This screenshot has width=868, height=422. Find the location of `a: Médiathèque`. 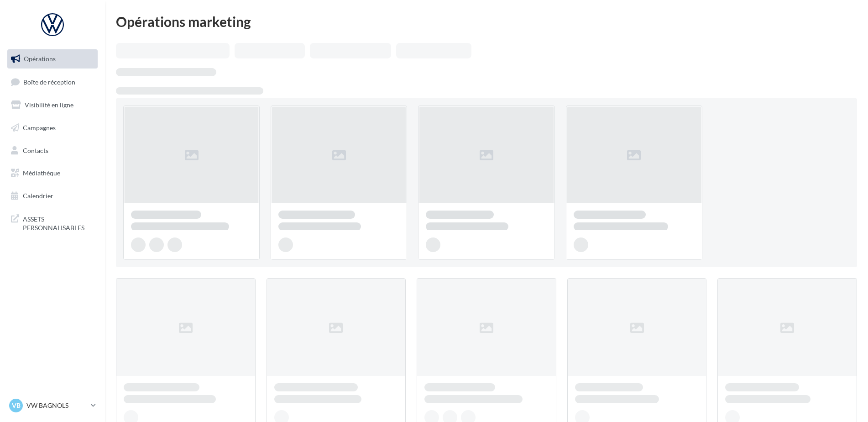

a: Médiathèque is located at coordinates (53, 173).